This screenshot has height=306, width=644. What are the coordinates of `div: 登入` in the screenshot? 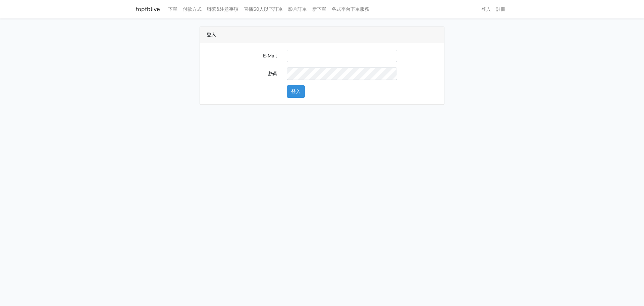 It's located at (322, 35).